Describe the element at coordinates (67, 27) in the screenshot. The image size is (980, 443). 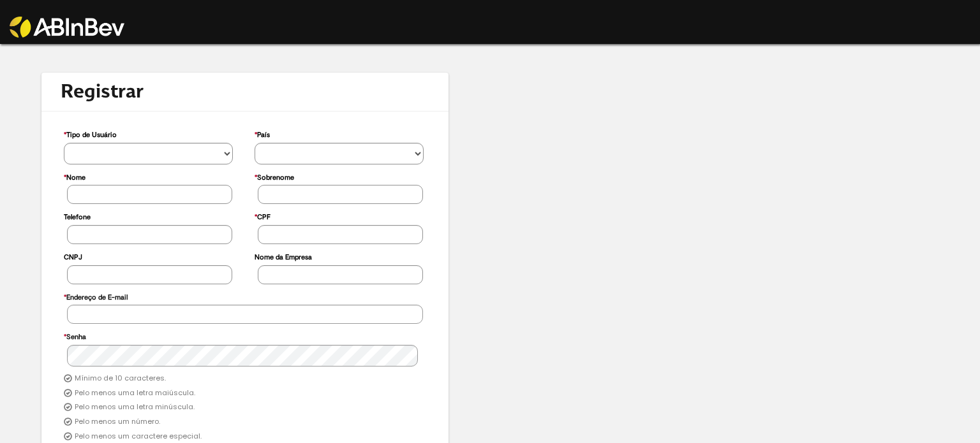
I see `img: ABInbev-white.png` at that location.